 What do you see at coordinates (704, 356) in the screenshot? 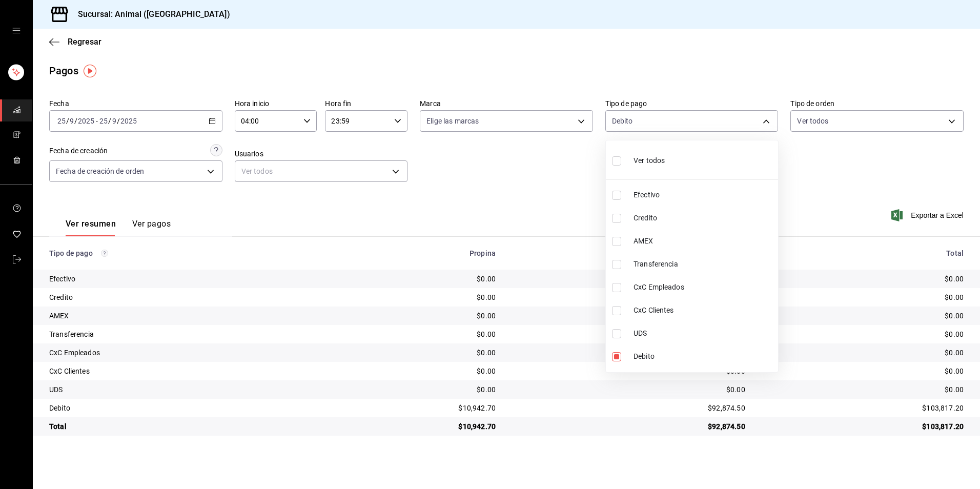
I see `span: Debito` at bounding box center [704, 356].